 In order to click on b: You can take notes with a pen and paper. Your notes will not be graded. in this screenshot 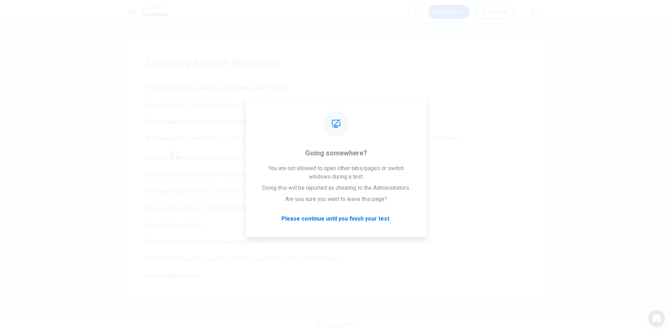, I will do `click(239, 121)`.